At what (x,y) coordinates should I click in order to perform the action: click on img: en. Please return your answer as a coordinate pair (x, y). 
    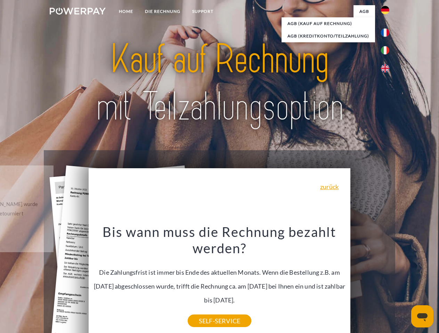
    Looking at the image, I should click on (385, 68).